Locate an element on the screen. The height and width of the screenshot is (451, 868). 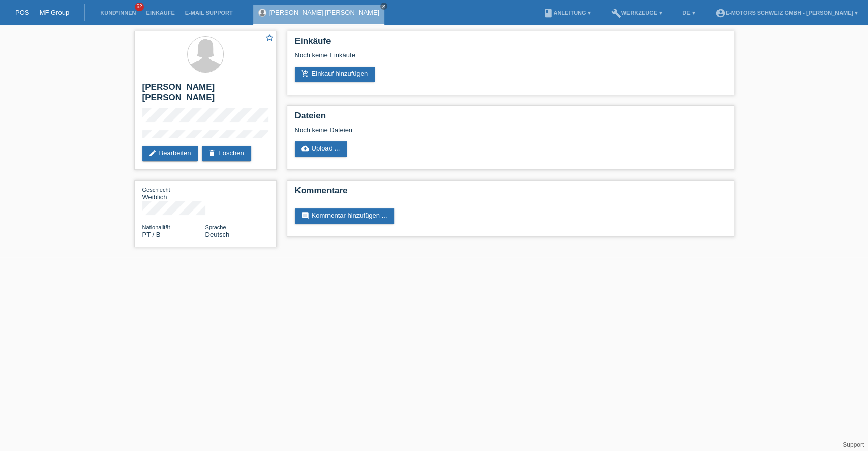
a: POS — MF Group is located at coordinates (42, 12).